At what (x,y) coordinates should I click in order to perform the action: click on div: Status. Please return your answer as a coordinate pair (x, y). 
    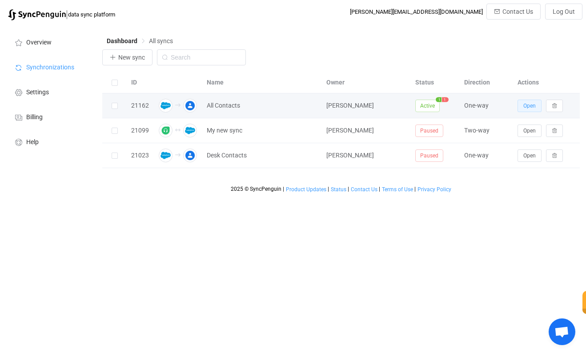
    Looking at the image, I should click on (435, 82).